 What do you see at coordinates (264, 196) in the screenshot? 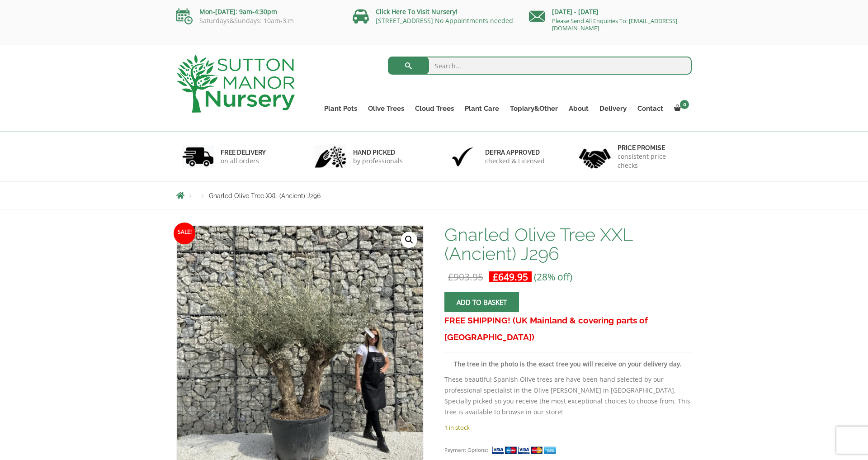
I see `span: Gnarled Olive Tree XXL (Ancient) J296` at bounding box center [264, 196].